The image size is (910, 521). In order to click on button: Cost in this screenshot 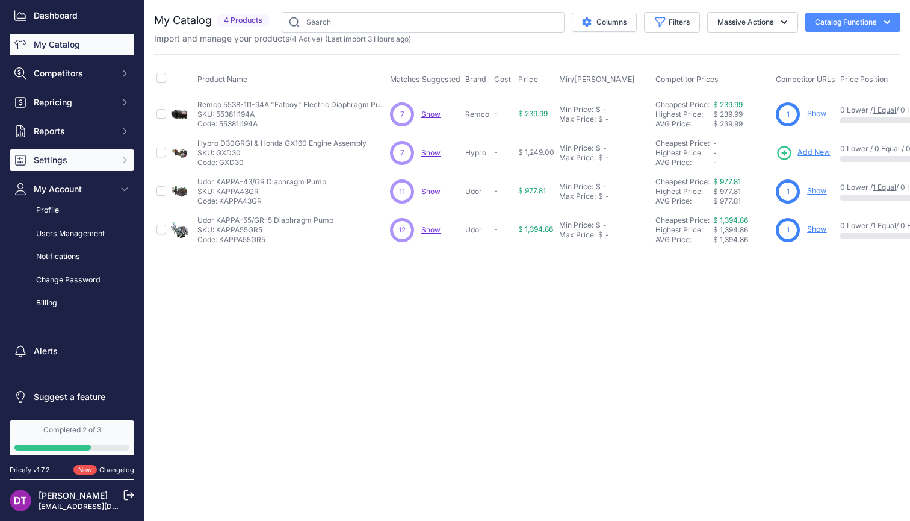, I will do `click(504, 79)`.